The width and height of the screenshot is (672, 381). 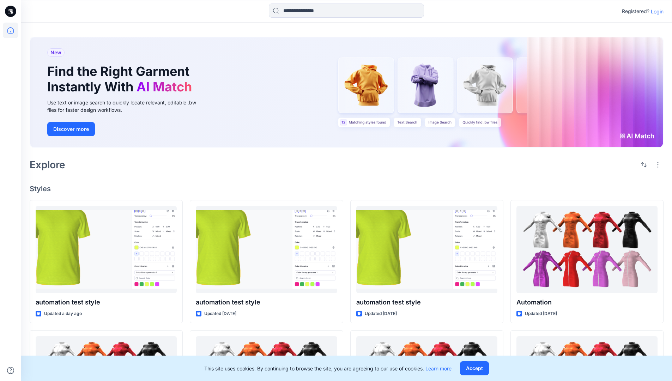 I want to click on p: Automation, so click(x=587, y=302).